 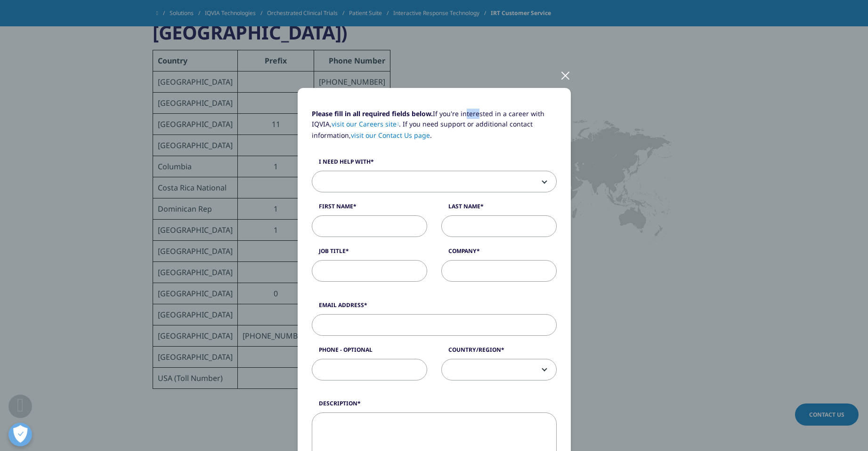 I want to click on label: Country/Region, so click(x=499, y=352).